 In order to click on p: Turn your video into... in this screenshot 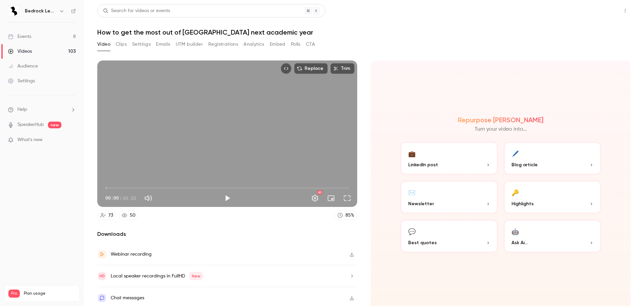, I will do `click(501, 129)`.